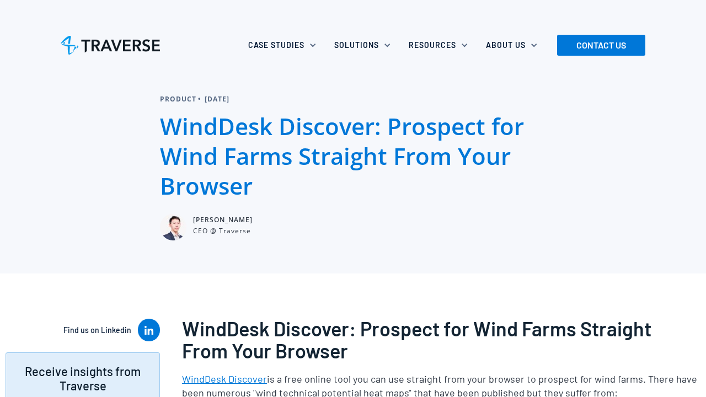 This screenshot has height=397, width=706. Describe the element at coordinates (179, 99) in the screenshot. I see `div: Product` at that location.